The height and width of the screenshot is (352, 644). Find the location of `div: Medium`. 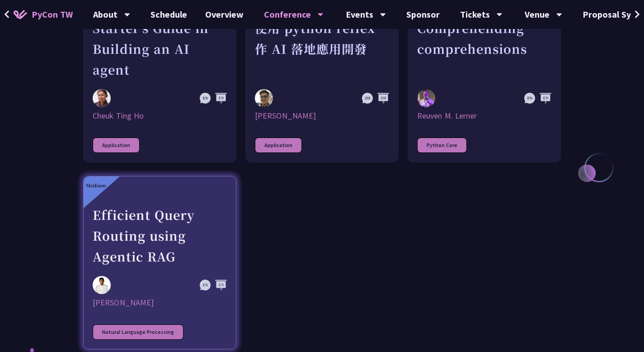

div: Medium is located at coordinates (96, 185).